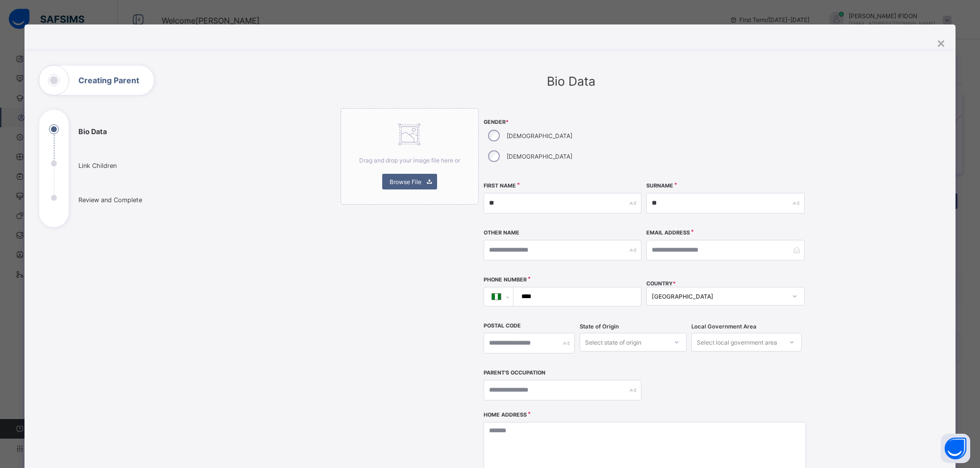 Image resolution: width=980 pixels, height=468 pixels. Describe the element at coordinates (563, 122) in the screenshot. I see `span: Gender` at that location.